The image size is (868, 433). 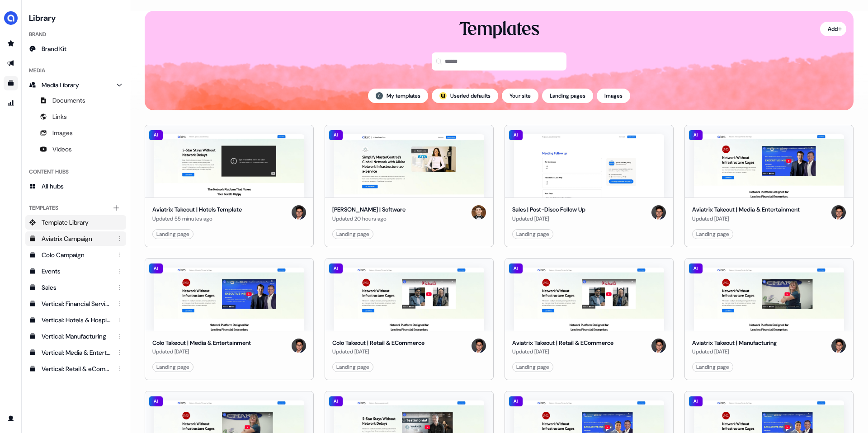 What do you see at coordinates (613, 96) in the screenshot?
I see `button: Images` at bounding box center [613, 96].